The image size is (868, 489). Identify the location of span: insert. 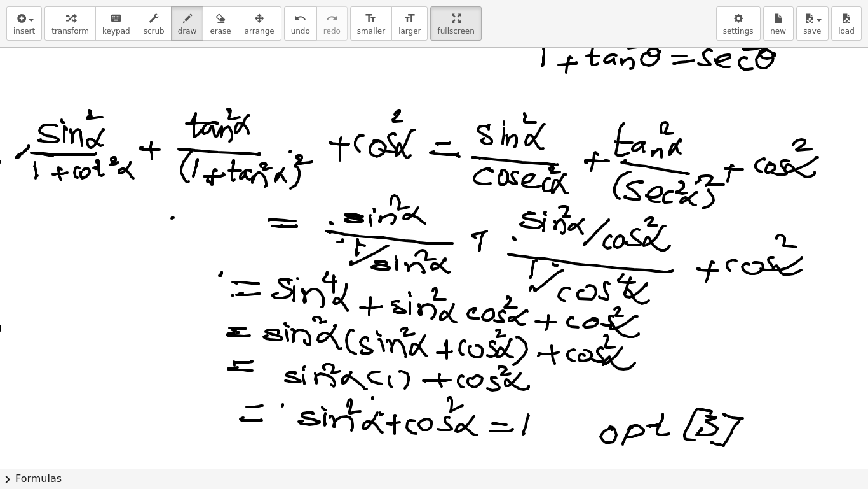
(25, 31).